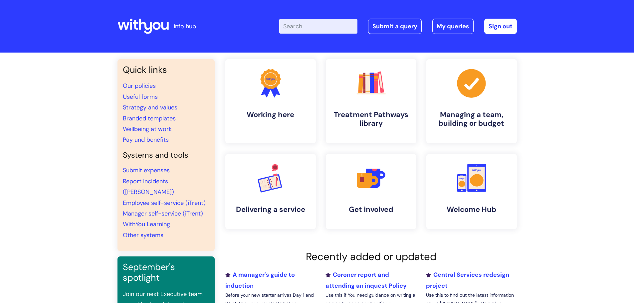  Describe the element at coordinates (270, 210) in the screenshot. I see `h4: Delivering a service` at that location.